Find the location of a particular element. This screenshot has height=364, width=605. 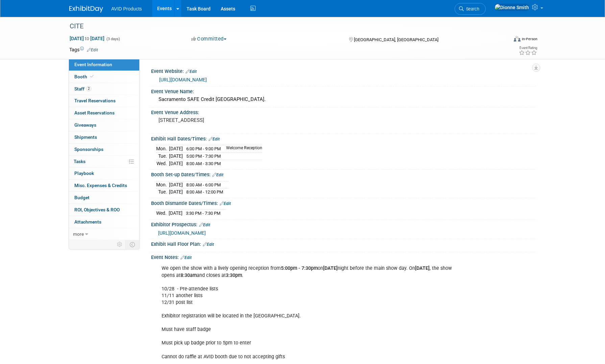

span: Asset Reservations is located at coordinates (94, 112).